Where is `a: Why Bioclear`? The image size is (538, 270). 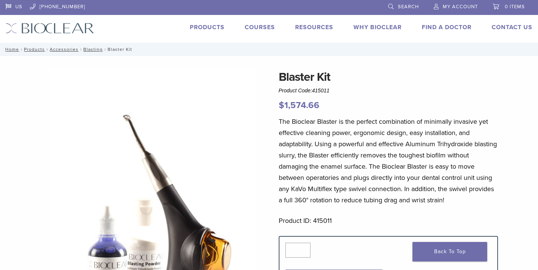 a: Why Bioclear is located at coordinates (377, 27).